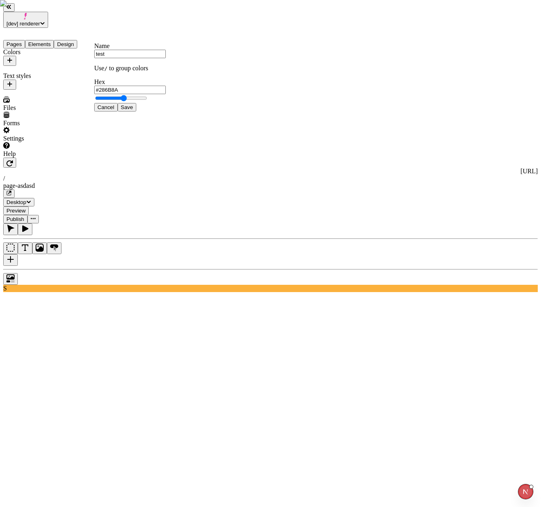 The width and height of the screenshot is (541, 507). Describe the element at coordinates (106, 107) in the screenshot. I see `button: Cancel` at that location.